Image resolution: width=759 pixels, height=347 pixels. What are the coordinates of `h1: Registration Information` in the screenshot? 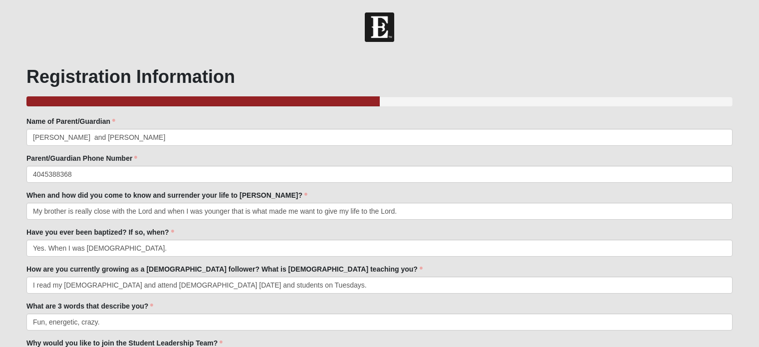 It's located at (379, 76).